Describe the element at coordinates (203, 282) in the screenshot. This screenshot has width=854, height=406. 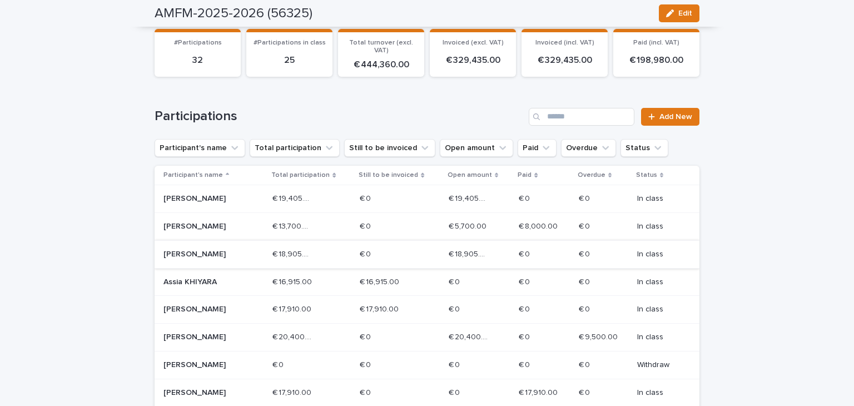
I see `p: Assia KHIYARA` at that location.